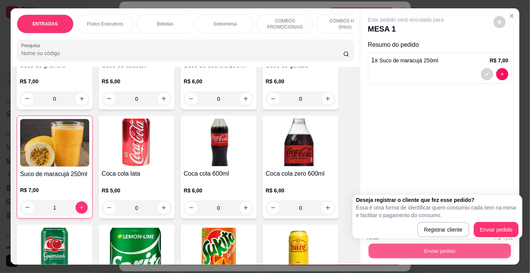  Describe the element at coordinates (437, 200) in the screenshot. I see `h2: Deseja registrar o cliente que fez esse pedido?` at that location.